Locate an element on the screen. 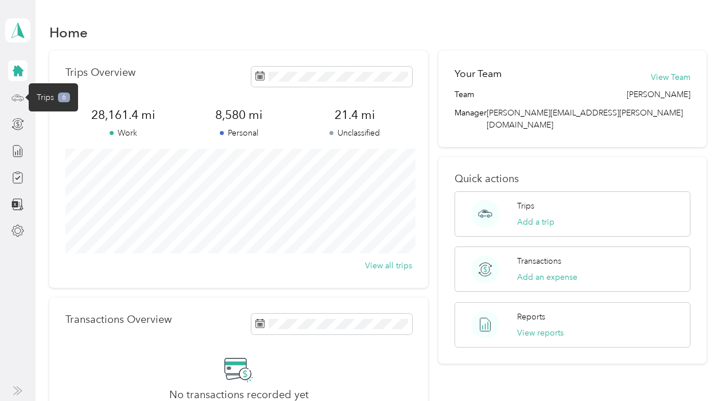 The image size is (726, 401). p: Quick actions is located at coordinates (572, 179).